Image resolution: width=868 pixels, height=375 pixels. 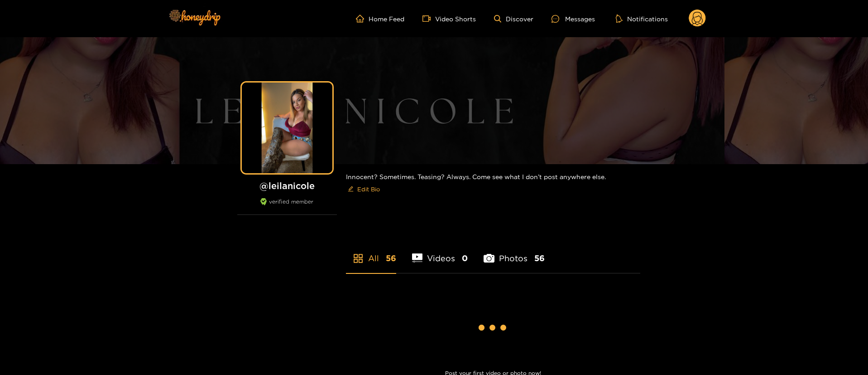 What do you see at coordinates (449, 19) in the screenshot?
I see `a: Video Shorts` at bounding box center [449, 19].